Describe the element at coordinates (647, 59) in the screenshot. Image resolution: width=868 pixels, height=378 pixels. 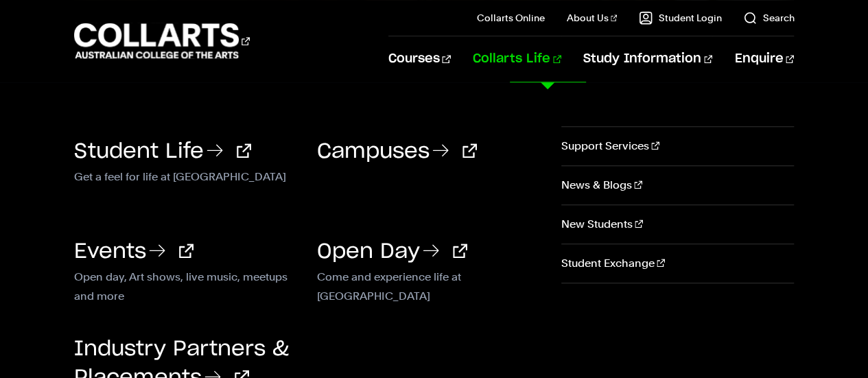
I see `a: Study Information` at that location.